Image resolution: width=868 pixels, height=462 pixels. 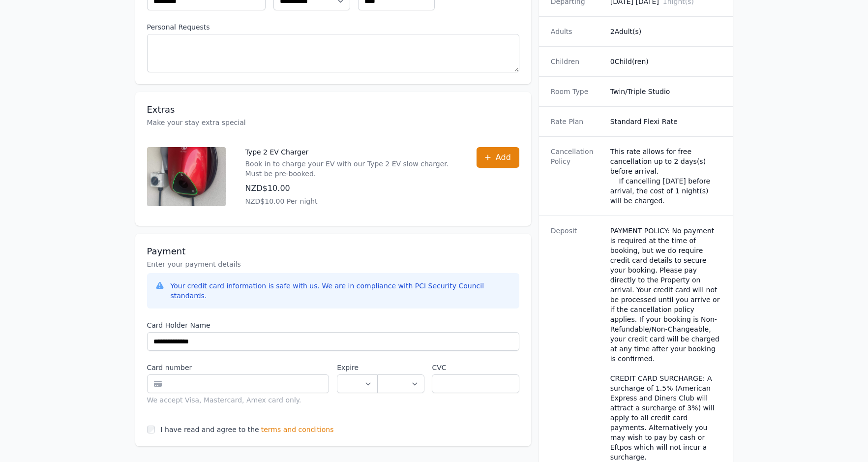 I want to click on h3: Payment, so click(x=333, y=252).